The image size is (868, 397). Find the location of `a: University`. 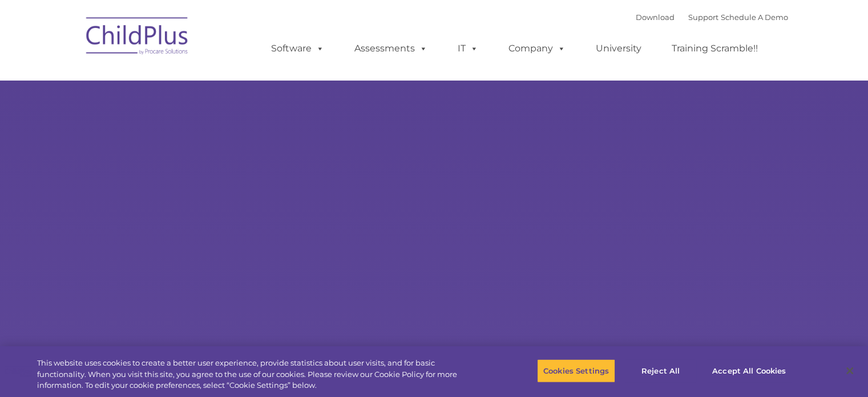

a: University is located at coordinates (618, 49).